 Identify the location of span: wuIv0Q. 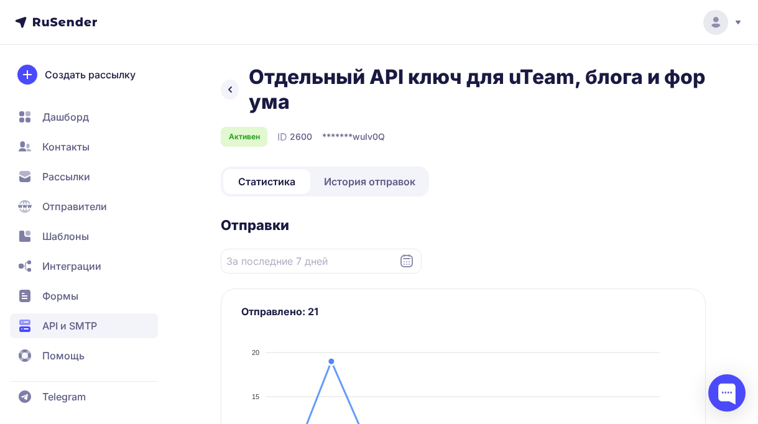
(369, 137).